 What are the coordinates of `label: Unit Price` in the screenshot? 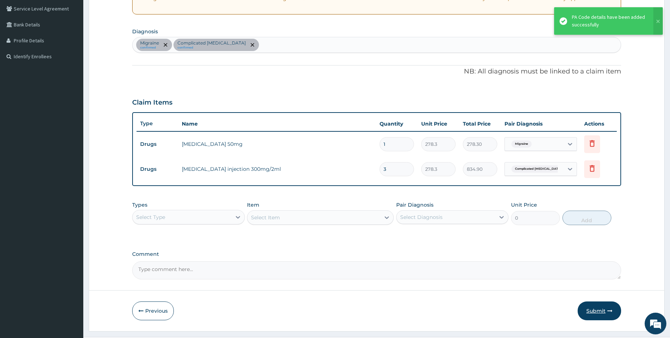 It's located at (524, 205).